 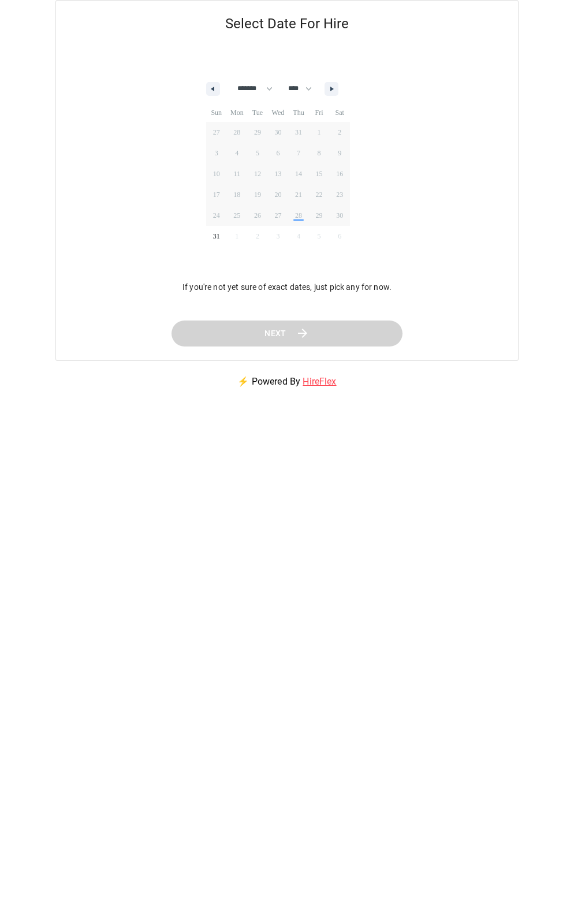 I want to click on button: 18, so click(x=237, y=195).